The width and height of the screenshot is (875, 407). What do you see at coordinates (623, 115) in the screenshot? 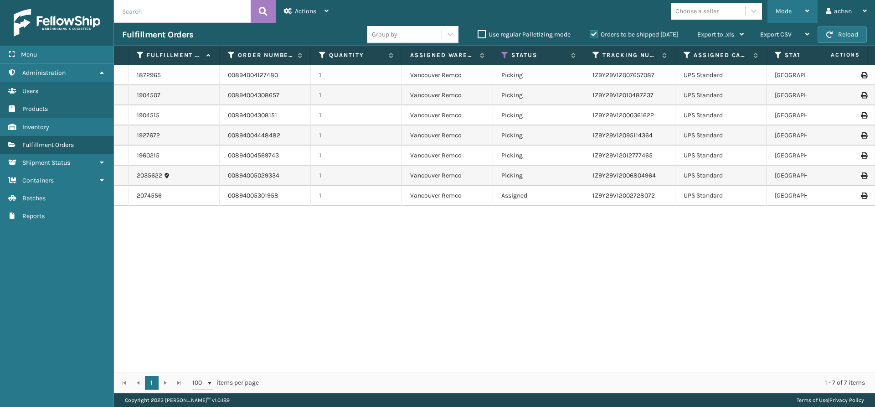
I see `a: 1Z9Y29V12000361622` at bounding box center [623, 115].